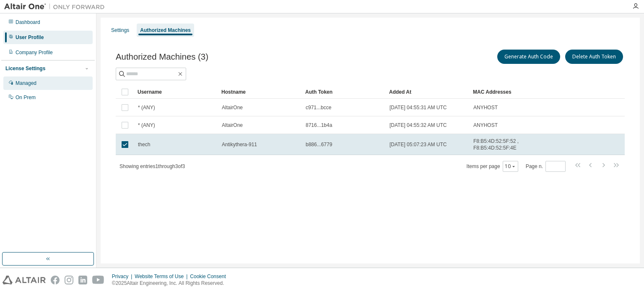 This screenshot has width=644, height=292. I want to click on div: Website Terms of Use, so click(162, 276).